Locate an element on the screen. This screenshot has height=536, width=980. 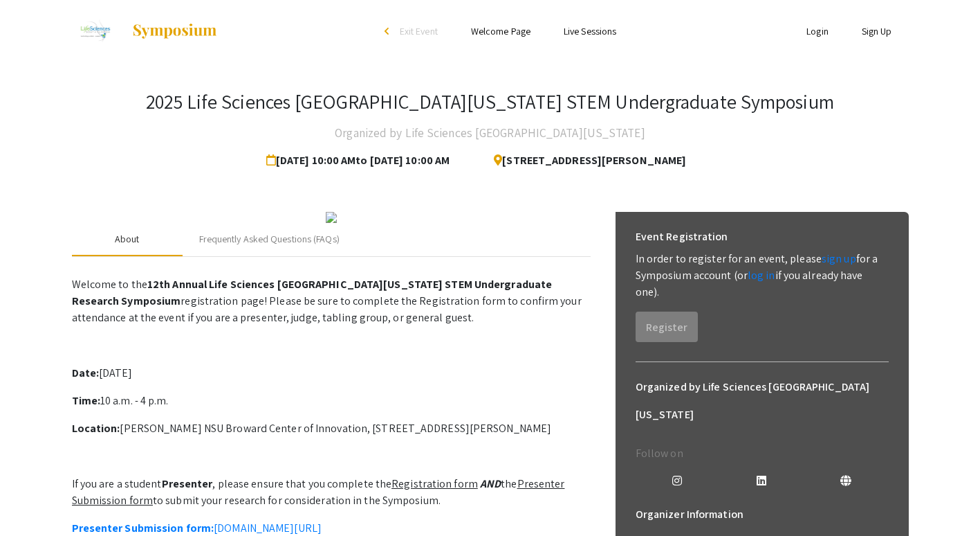
div: arrow_back_ios is located at coordinates (388, 31).